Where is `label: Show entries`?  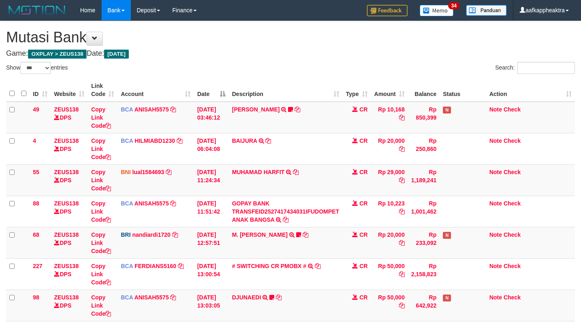 label: Show entries is located at coordinates (37, 68).